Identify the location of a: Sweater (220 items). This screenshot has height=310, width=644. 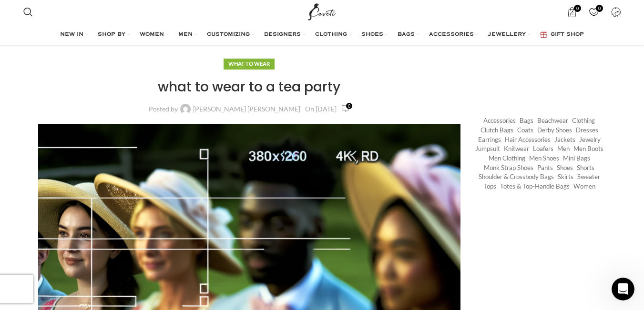
(589, 177).